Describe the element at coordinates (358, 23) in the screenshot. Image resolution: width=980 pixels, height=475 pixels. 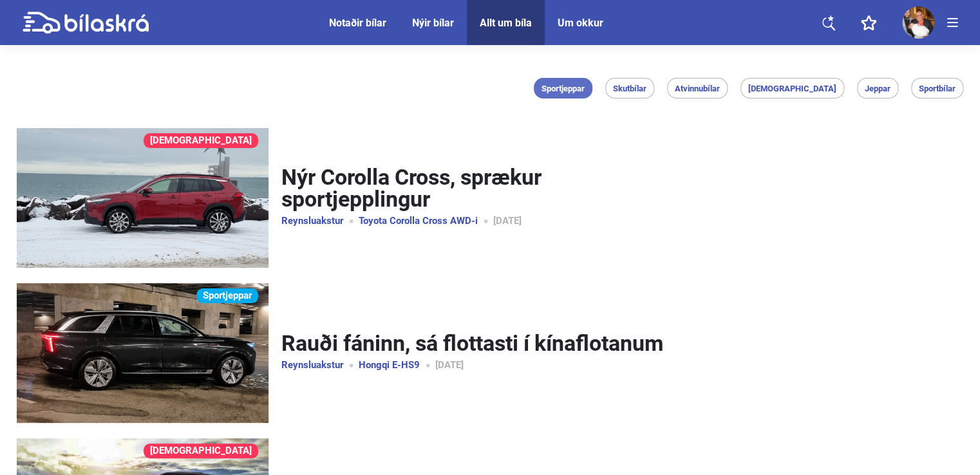
I see `div: Notaðir bílar` at that location.